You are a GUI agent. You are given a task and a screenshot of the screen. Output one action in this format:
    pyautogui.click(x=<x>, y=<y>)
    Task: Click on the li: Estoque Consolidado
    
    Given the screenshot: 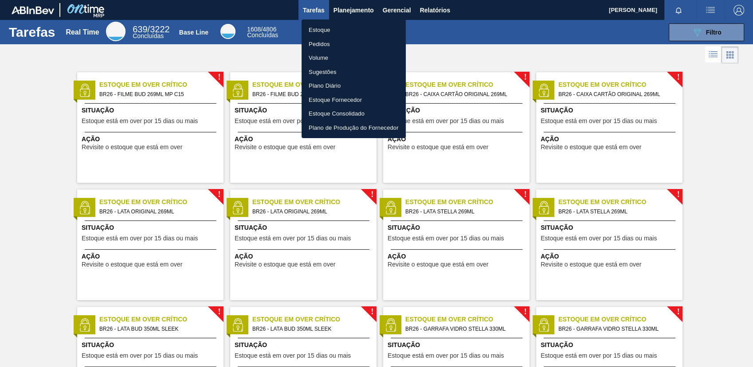 What is the action you would take?
    pyautogui.click(x=353, y=114)
    